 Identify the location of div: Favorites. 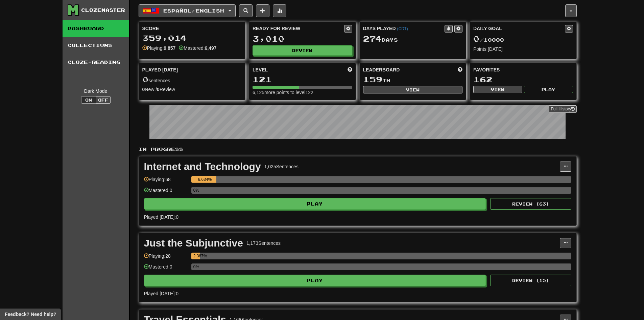
(523, 69).